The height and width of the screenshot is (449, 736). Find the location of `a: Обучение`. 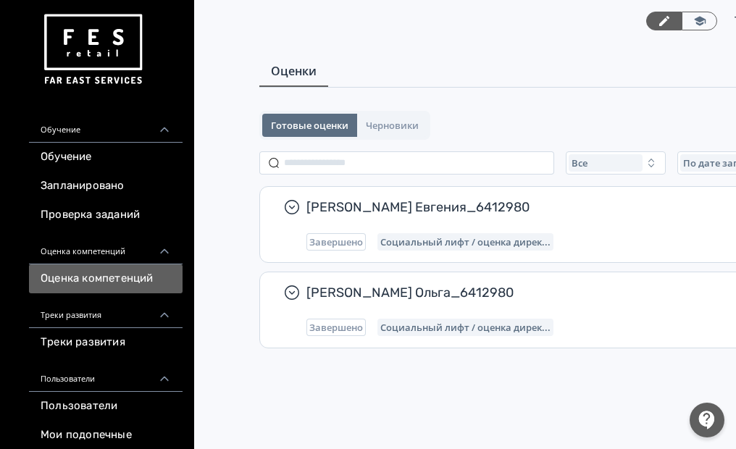

a: Обучение is located at coordinates (106, 157).